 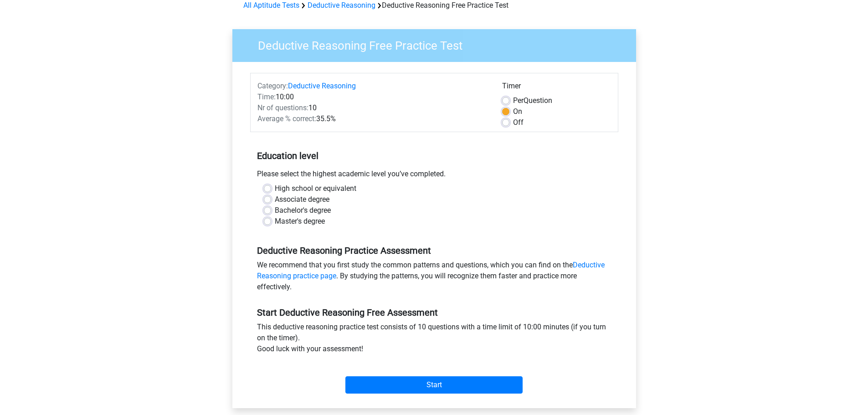 What do you see at coordinates (283, 108) in the screenshot?
I see `span: Nr of questions:` at bounding box center [283, 108].